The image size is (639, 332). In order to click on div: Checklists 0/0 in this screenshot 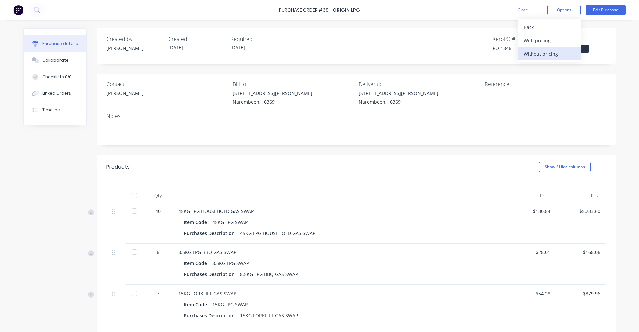, I will do `click(57, 77)`.